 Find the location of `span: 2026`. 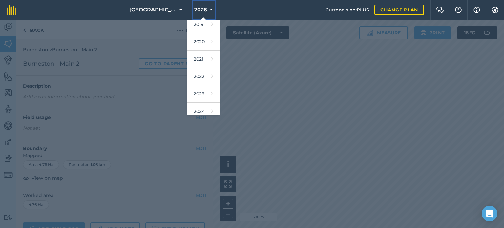

span: 2026 is located at coordinates (201, 10).